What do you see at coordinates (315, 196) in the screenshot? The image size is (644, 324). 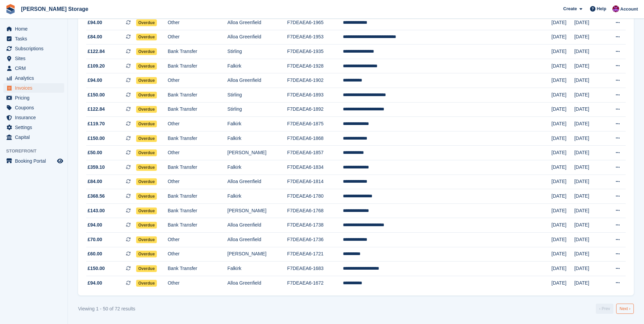 I see `td: F7DEAEA6-1780` at bounding box center [315, 196].